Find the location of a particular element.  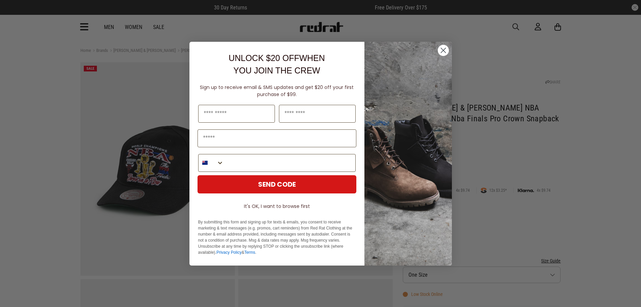

img: f7662613-148e-4c88-9575-6c6b5b55a647.jpeg is located at coordinates (408, 153).